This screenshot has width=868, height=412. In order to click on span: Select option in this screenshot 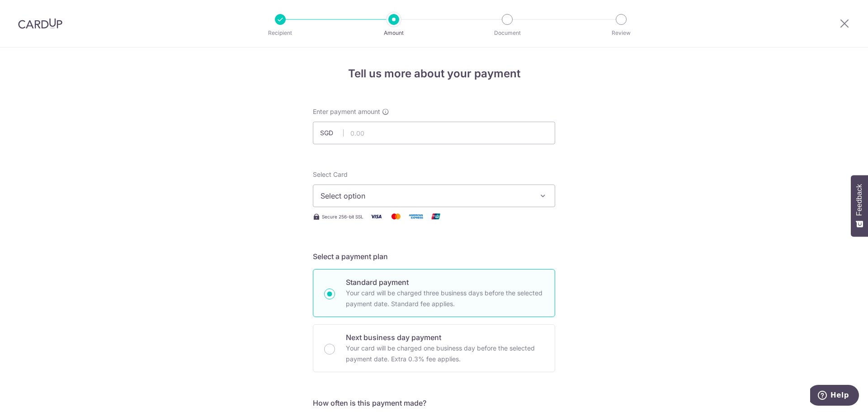, I will do `click(426, 196)`.